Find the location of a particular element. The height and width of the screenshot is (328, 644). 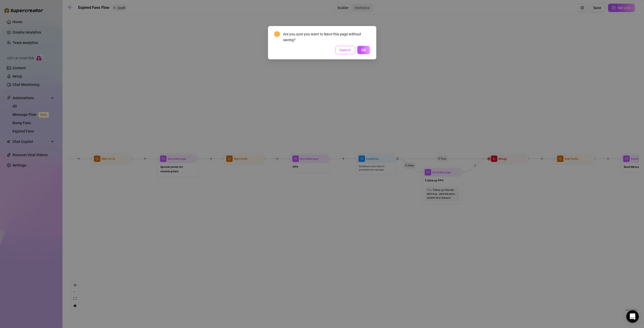

button: Cancel is located at coordinates (346, 50).